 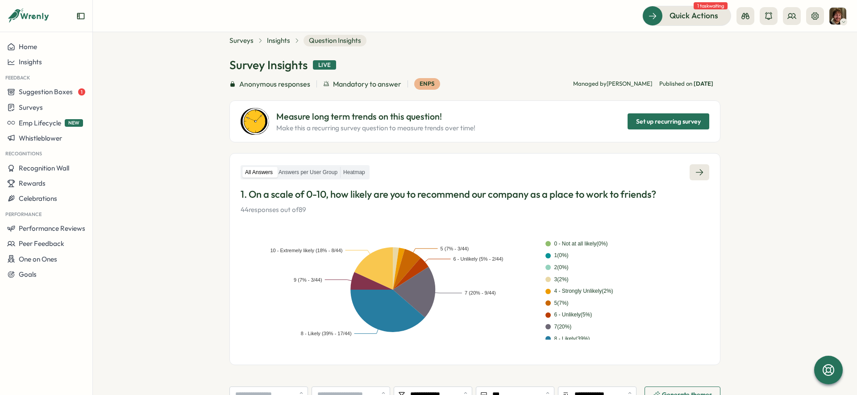 I want to click on div: 2 ( 0 %), so click(x=562, y=267).